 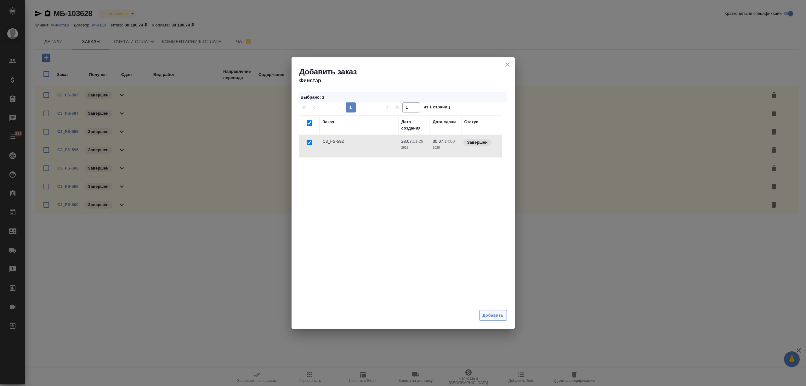 I want to click on p: 30.07,, so click(x=439, y=141).